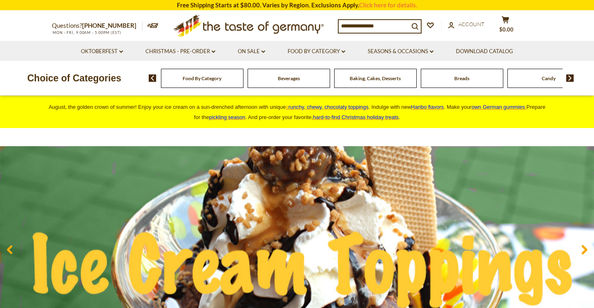 The width and height of the screenshot is (594, 308). I want to click on span: Account, so click(472, 24).